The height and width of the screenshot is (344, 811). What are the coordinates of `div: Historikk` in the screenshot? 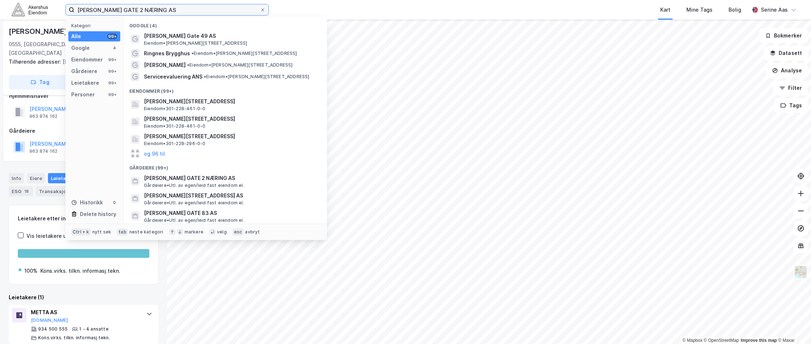 It's located at (87, 202).